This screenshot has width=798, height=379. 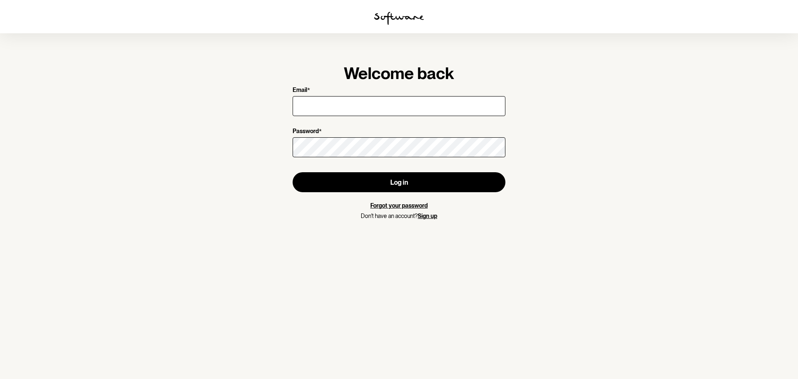 I want to click on a: Forgot your password, so click(x=399, y=205).